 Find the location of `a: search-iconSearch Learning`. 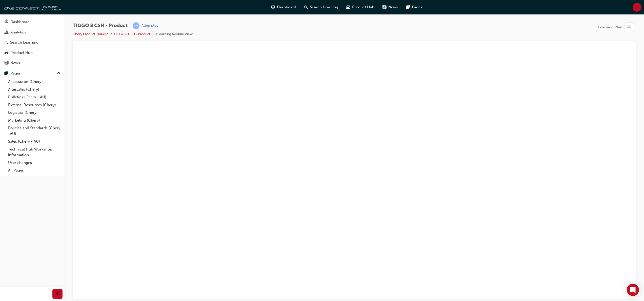

a: search-iconSearch Learning is located at coordinates (321, 7).